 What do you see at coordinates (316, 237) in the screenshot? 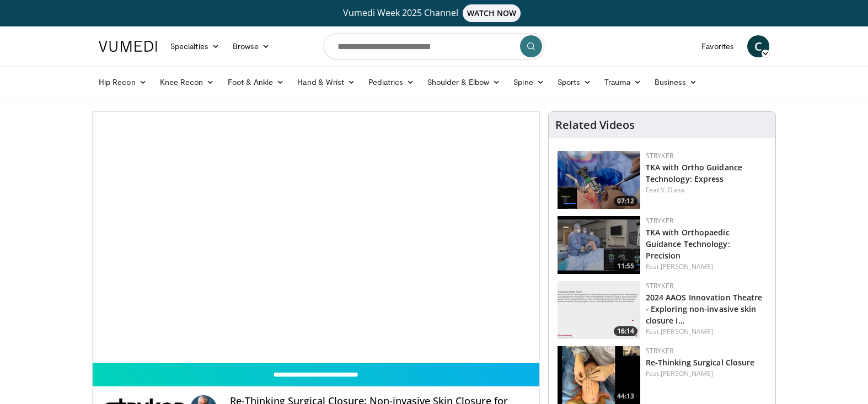
I see `video-js: Video Player` at bounding box center [316, 237].